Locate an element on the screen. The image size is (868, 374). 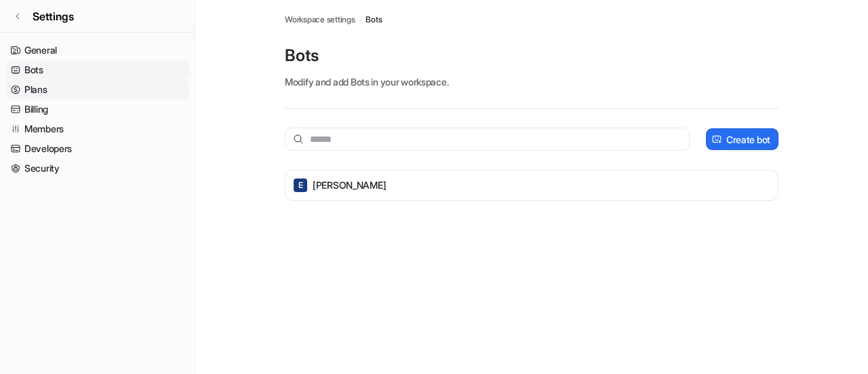
a: Developers is located at coordinates (97, 149).